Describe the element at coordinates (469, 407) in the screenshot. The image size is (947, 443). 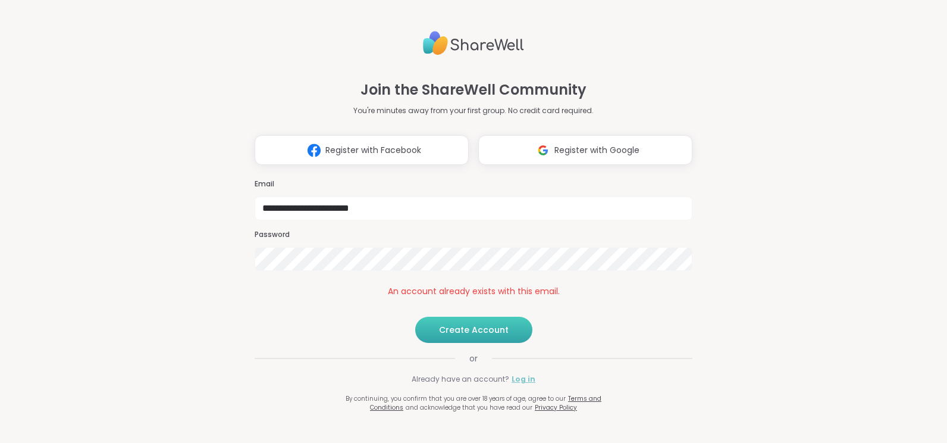
I see `span: and acknowledge that you have read our` at that location.